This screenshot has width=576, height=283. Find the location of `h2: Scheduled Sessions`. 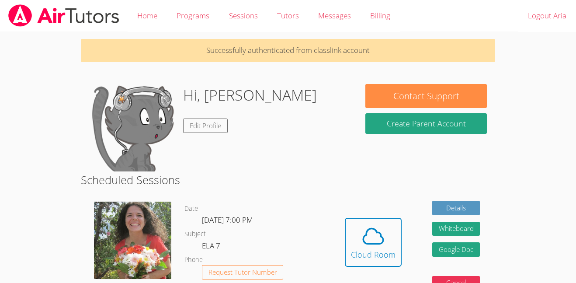

h2: Scheduled Sessions is located at coordinates (288, 180).